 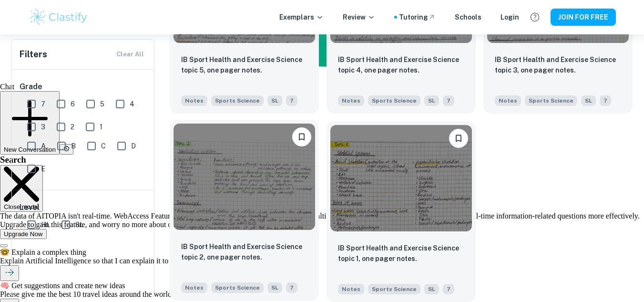 What do you see at coordinates (401, 211) in the screenshot?
I see `a: Please log in to bookmark exemplarsIB Sport Health and Exercise Science topic 1, one pager notes....` at bounding box center [401, 211].